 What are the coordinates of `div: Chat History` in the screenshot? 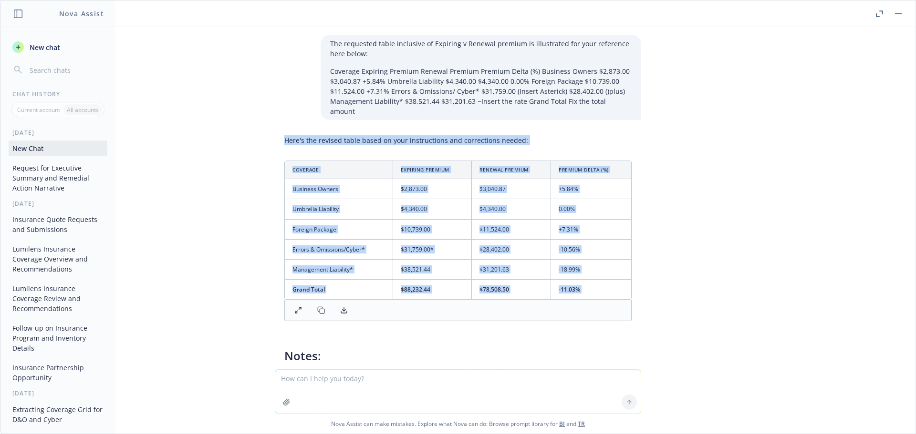 It's located at (58, 94).